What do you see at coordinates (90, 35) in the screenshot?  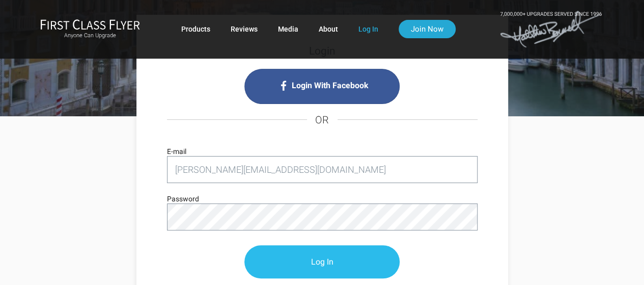 I see `small: Anyone Can Upgrade` at bounding box center [90, 35].